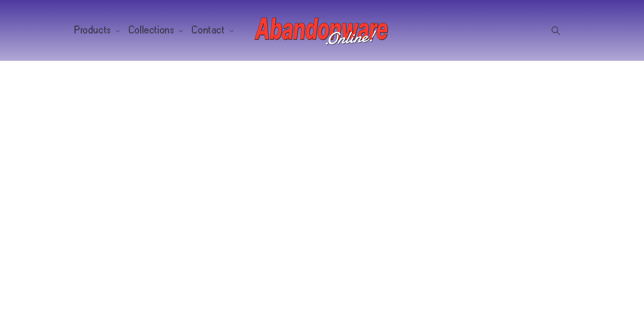 The width and height of the screenshot is (644, 309). I want to click on img: Abandonware, so click(322, 30).